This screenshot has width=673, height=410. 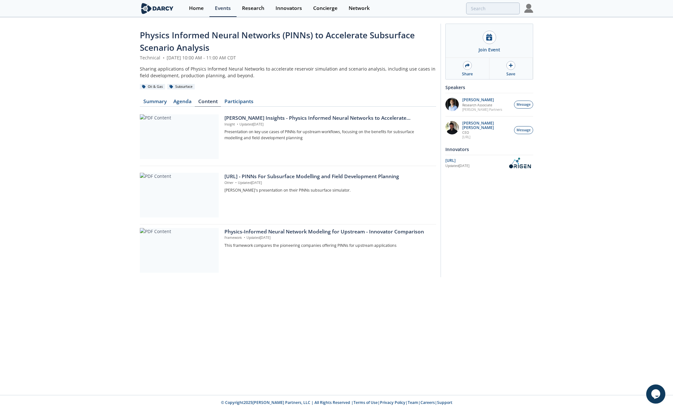 I want to click on img: 20112e9a-1f67-404a-878c-a26f1c79f5da, so click(x=452, y=128).